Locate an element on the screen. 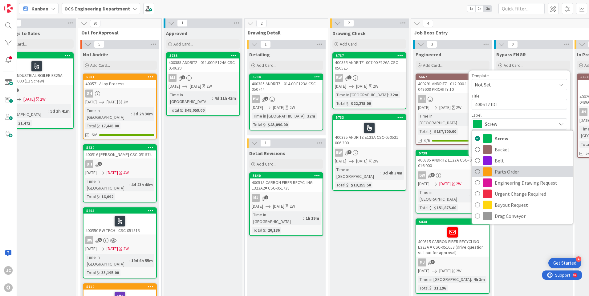 The image size is (589, 296). div: 5881400571 Alloy Process is located at coordinates (120, 81).